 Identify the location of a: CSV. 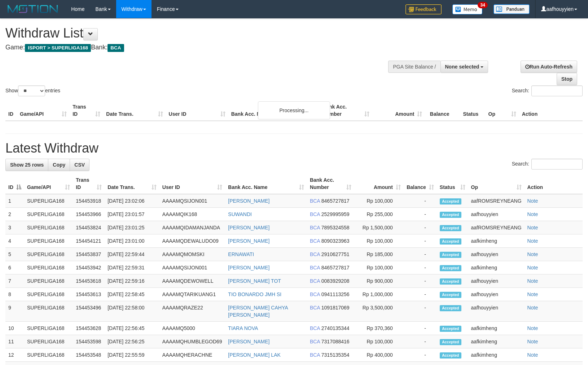
(79, 165).